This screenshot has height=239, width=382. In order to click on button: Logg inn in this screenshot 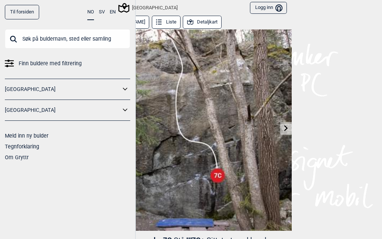, I will do `click(269, 8)`.